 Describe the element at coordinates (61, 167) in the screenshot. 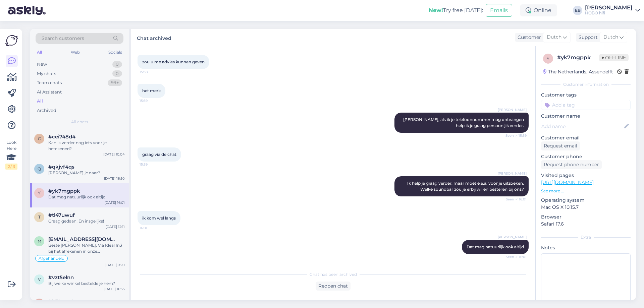

I see `span: #qkjvf4qs` at that location.